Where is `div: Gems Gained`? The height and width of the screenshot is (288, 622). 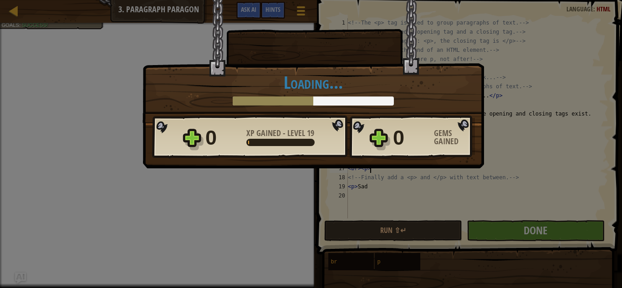
div: Gems Gained is located at coordinates (454, 137).